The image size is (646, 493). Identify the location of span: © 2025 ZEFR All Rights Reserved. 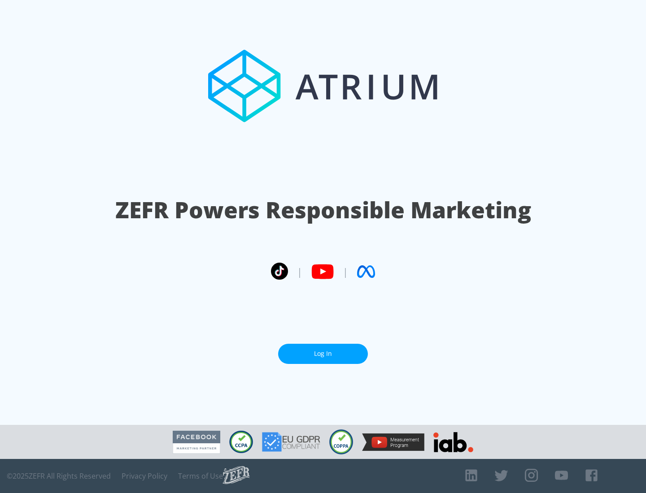
(59, 476).